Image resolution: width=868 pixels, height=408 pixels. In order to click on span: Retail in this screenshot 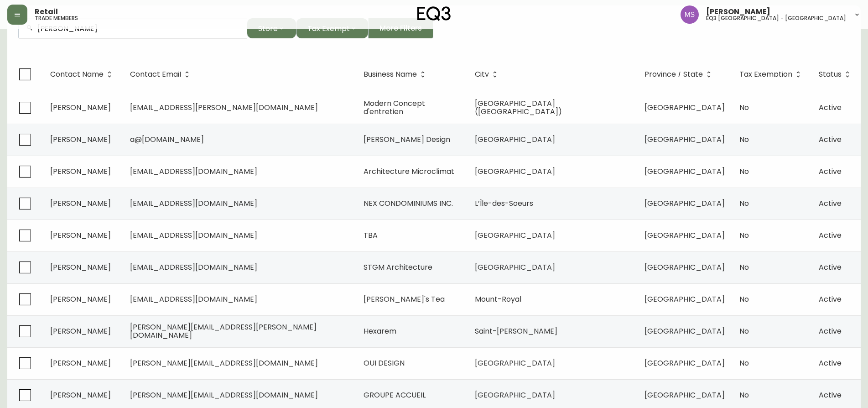, I will do `click(46, 12)`.